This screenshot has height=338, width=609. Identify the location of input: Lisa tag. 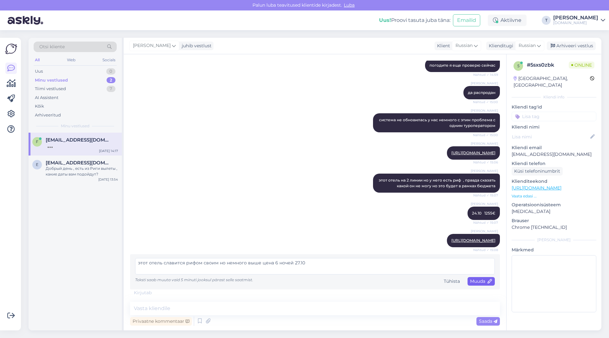
(553, 116).